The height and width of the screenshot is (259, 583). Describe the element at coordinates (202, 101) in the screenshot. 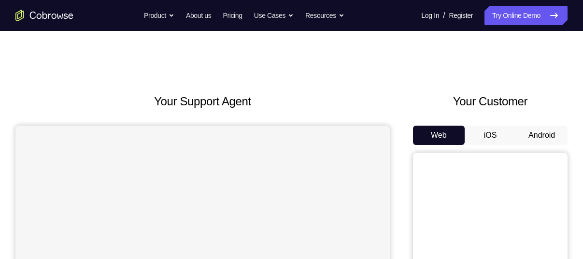

I see `h2: Your Support Agent` at that location.